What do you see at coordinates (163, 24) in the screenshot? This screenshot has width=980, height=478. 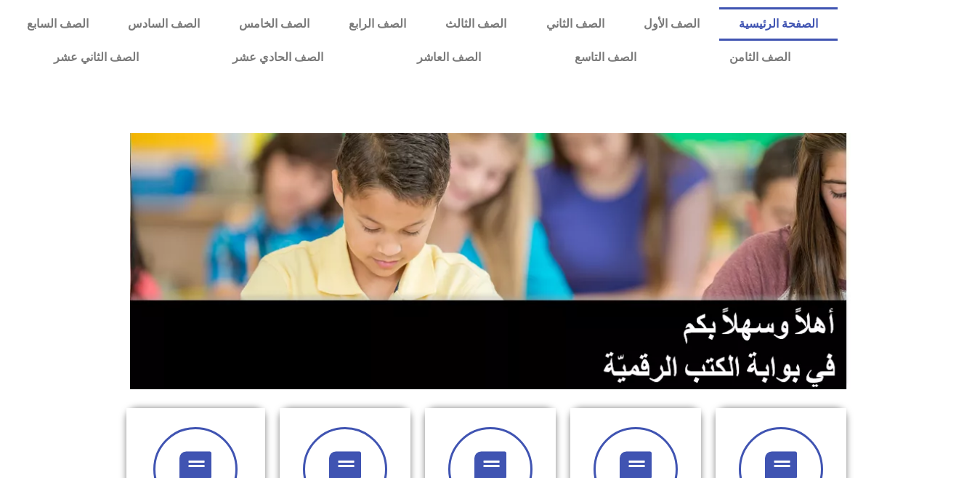 I see `a: الصف السادس` at bounding box center [163, 24].